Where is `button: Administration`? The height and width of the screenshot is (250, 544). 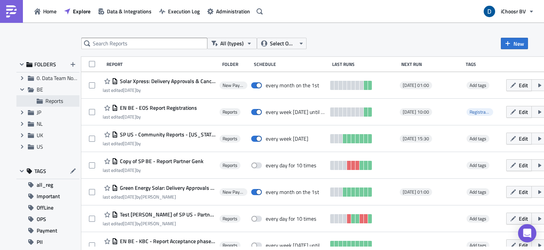
button: Administration is located at coordinates (229, 11).